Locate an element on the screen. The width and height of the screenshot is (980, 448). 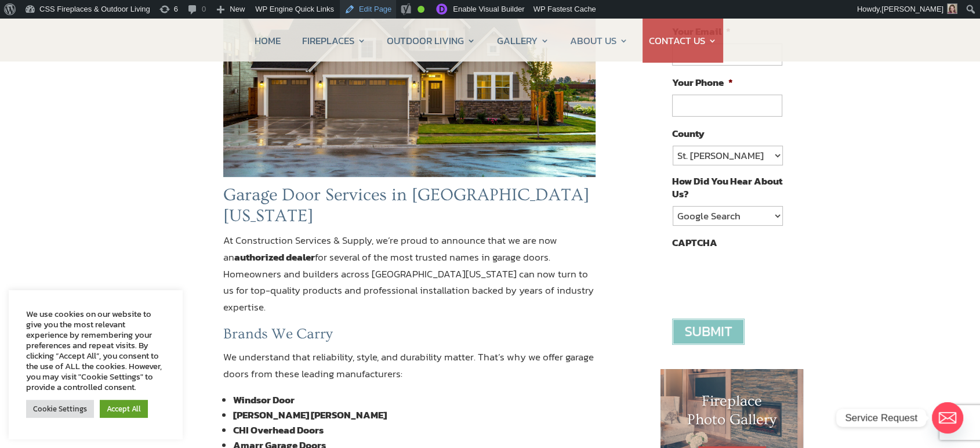
label: County is located at coordinates (688, 134).